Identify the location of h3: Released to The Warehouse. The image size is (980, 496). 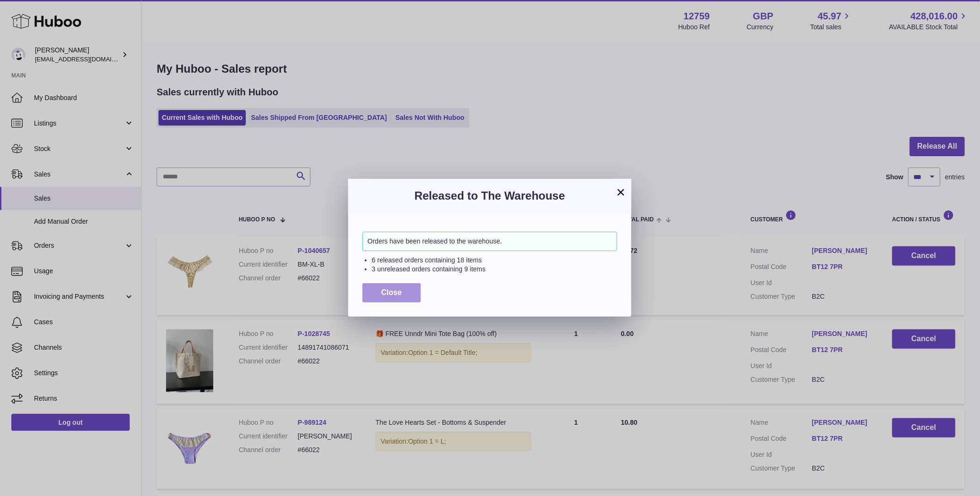
(490, 196).